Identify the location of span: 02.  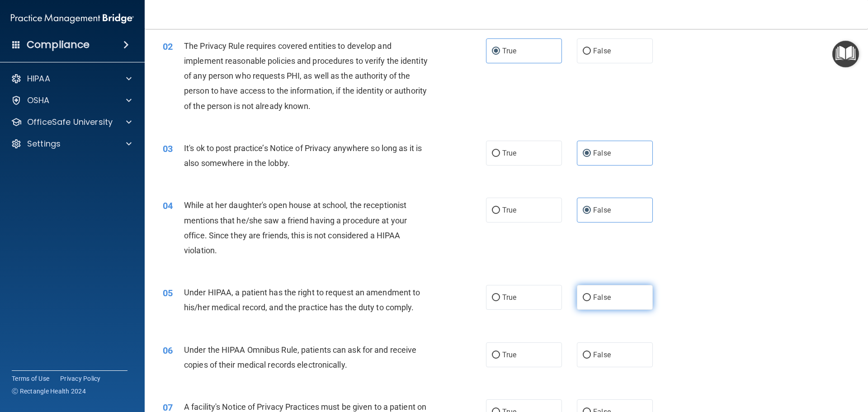
(168, 47).